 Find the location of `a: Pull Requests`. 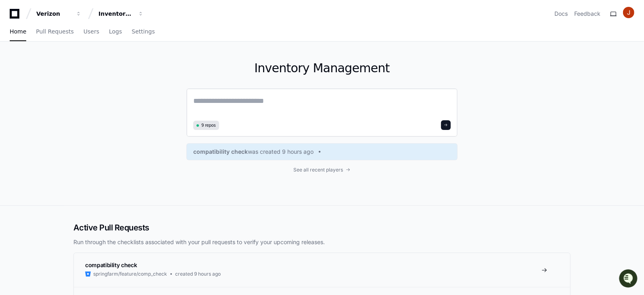

a: Pull Requests is located at coordinates (55, 32).